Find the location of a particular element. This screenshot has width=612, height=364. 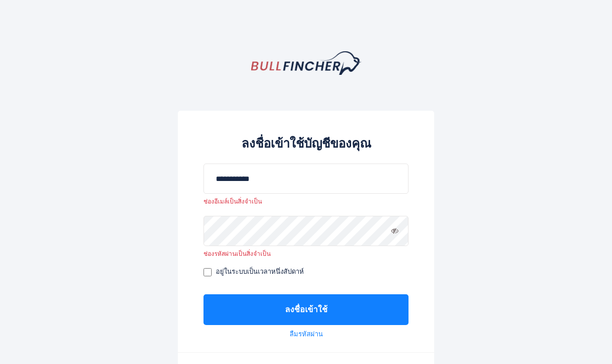

font: ลงชื่อเข้าใช้ is located at coordinates (306, 309).